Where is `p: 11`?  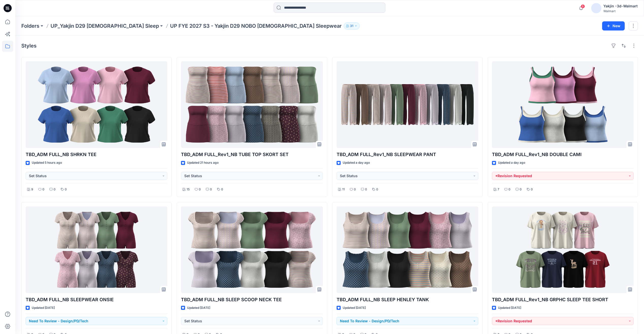
p: 11 is located at coordinates (344, 189).